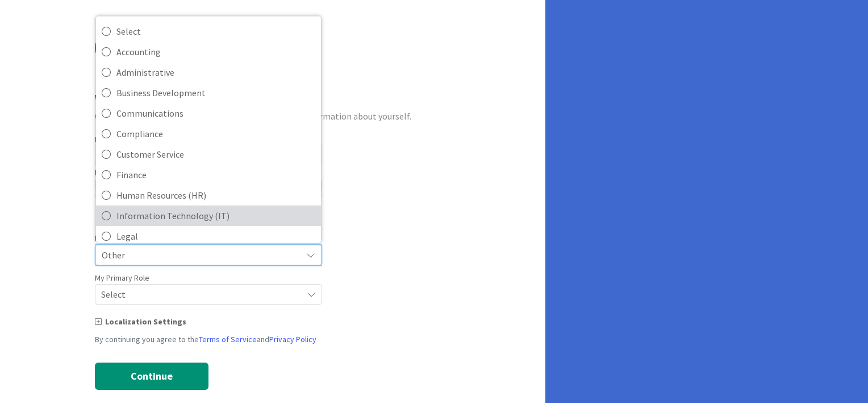  What do you see at coordinates (216, 174) in the screenshot?
I see `span: Finance` at bounding box center [216, 174].